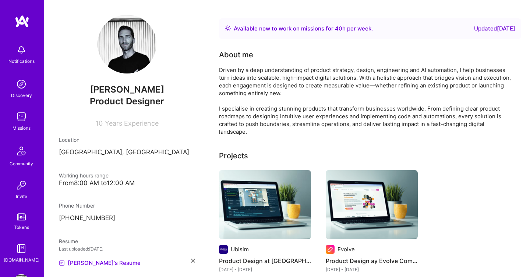 Image resolution: width=530 pixels, height=277 pixels. What do you see at coordinates (265, 205) in the screenshot?
I see `img: Product Design at Ubisim` at bounding box center [265, 205].